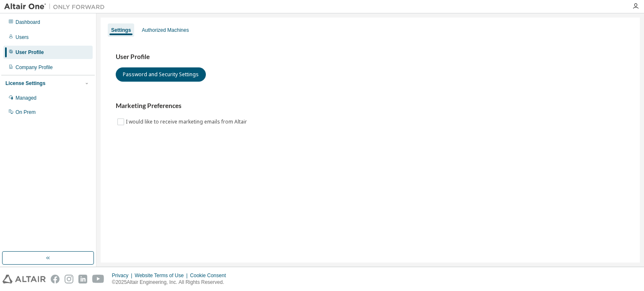 This screenshot has height=291, width=644. I want to click on img: altair_logo.svg, so click(24, 279).